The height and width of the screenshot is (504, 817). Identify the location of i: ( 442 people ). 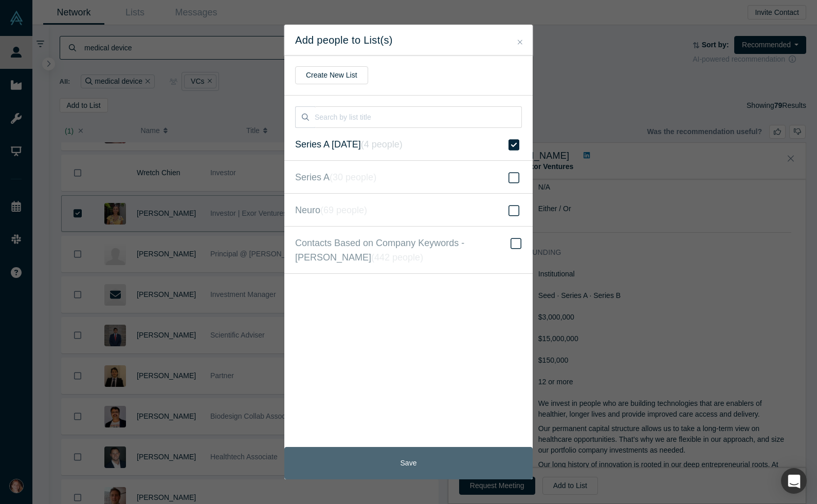
(397, 258).